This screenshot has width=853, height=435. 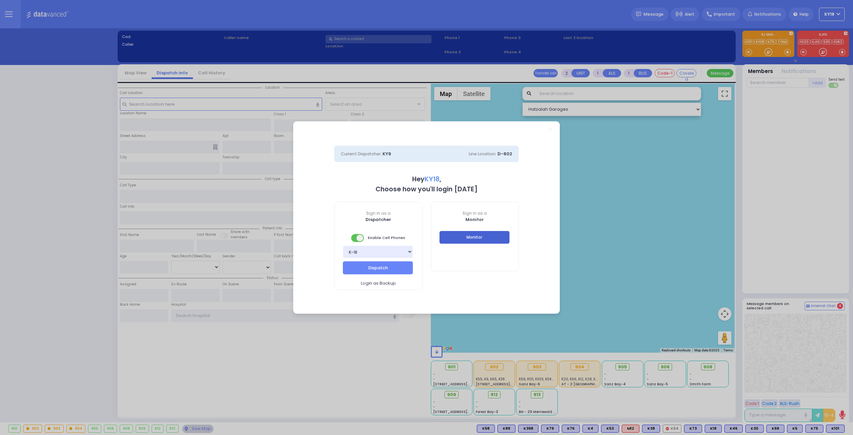 What do you see at coordinates (550, 129) in the screenshot?
I see `a: Close` at bounding box center [550, 129].